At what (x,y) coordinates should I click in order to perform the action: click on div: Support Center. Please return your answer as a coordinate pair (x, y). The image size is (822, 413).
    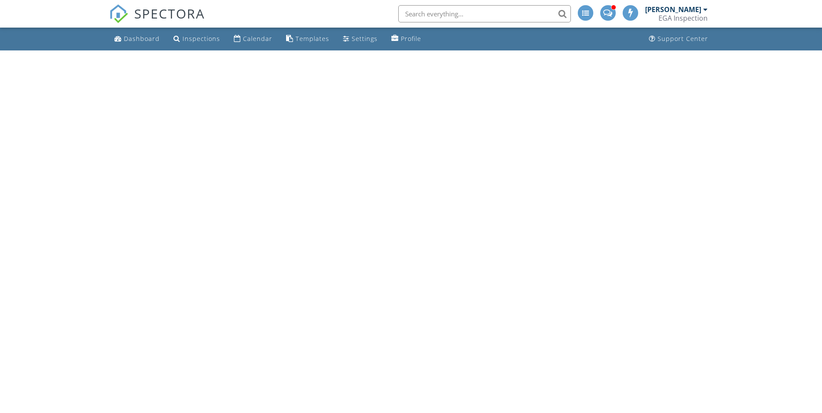
    Looking at the image, I should click on (683, 38).